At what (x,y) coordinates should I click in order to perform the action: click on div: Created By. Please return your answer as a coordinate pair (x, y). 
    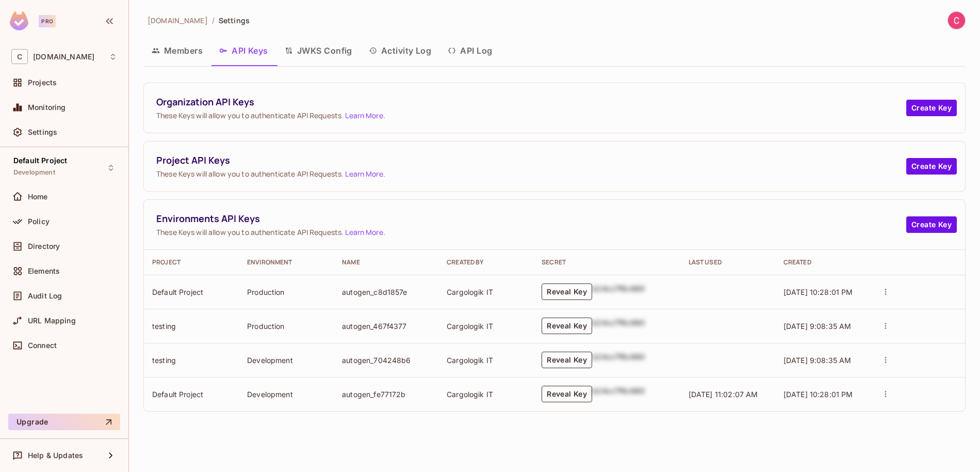
    Looking at the image, I should click on (486, 262).